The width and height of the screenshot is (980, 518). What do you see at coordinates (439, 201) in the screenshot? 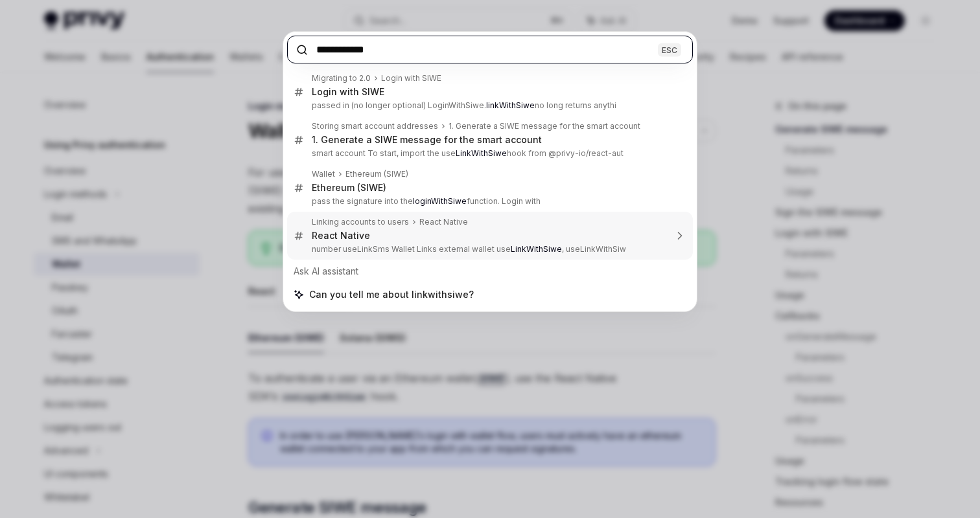
I see `b: loginWithSiwe` at bounding box center [439, 201].